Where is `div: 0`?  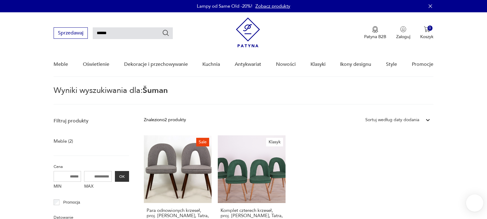 div: 0 is located at coordinates (430, 28).